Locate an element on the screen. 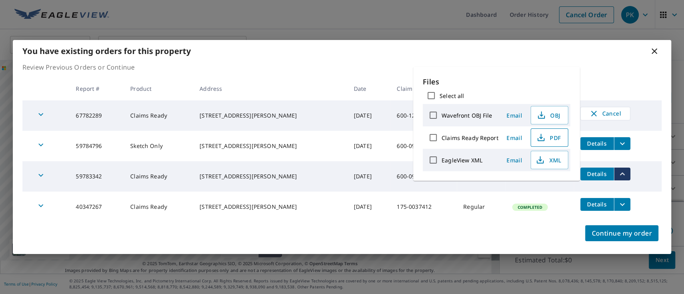  td: Sketch Only is located at coordinates (158, 146).